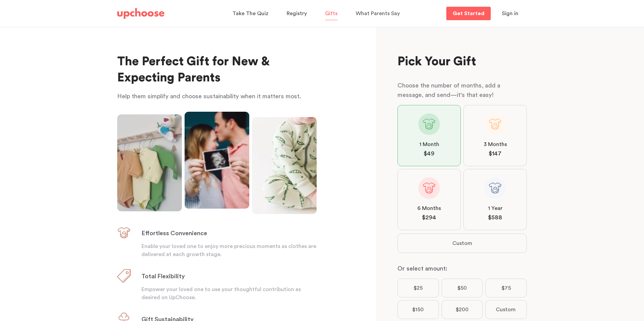 This screenshot has height=321, width=644. Describe the element at coordinates (429, 144) in the screenshot. I see `span: 1 Month` at that location.